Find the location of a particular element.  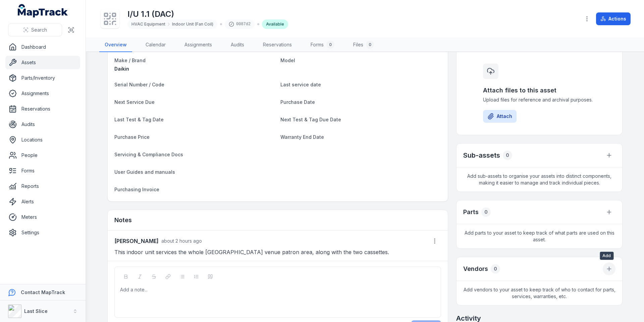

span: Add sub-assets to organise your assets into distinct components, making it easier to manage and t... is located at coordinates (539, 179).